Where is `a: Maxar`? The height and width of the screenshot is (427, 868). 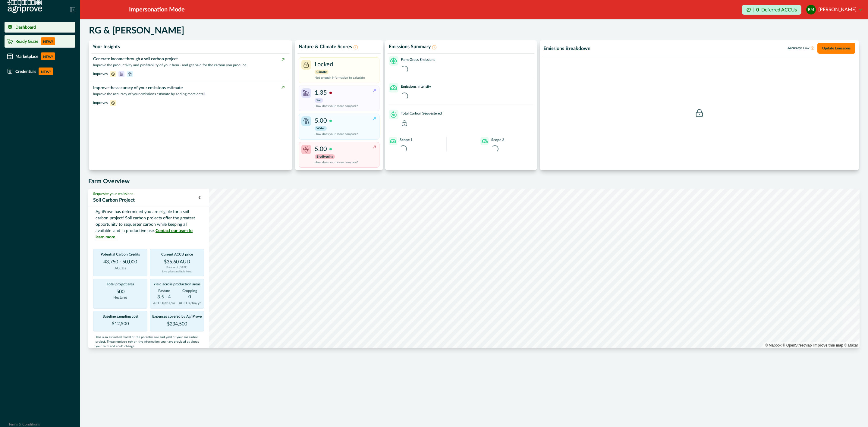 a: Maxar is located at coordinates (851, 345).